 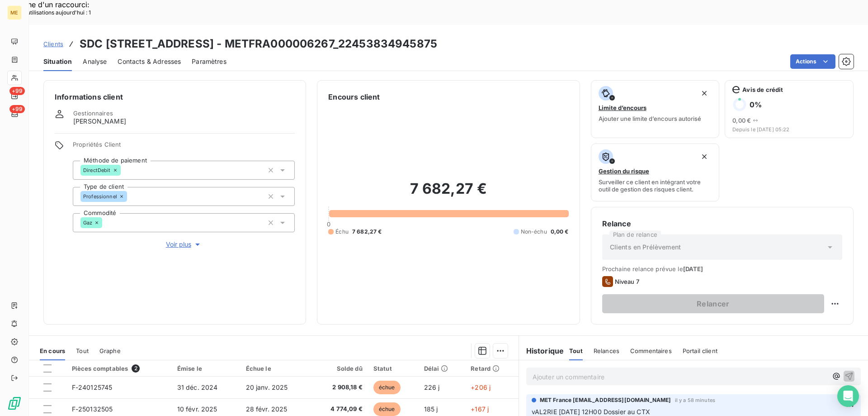 I want to click on span: Relances, so click(x=606, y=351).